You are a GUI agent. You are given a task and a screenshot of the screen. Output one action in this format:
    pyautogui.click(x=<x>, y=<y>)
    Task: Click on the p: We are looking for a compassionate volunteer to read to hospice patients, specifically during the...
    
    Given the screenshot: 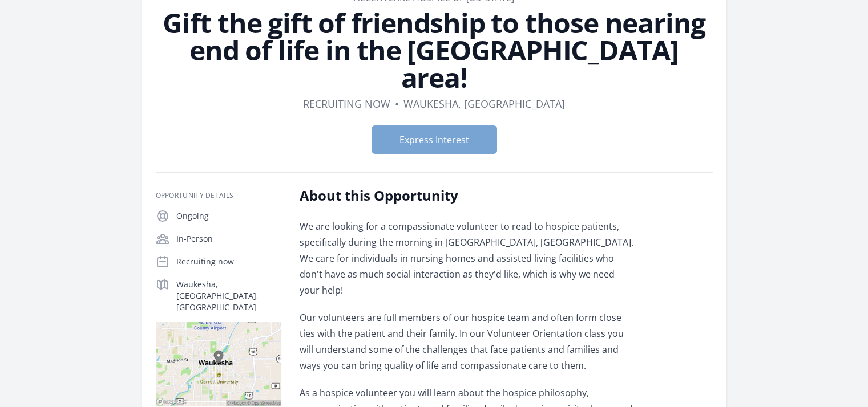 What is the action you would take?
    pyautogui.click(x=466, y=258)
    